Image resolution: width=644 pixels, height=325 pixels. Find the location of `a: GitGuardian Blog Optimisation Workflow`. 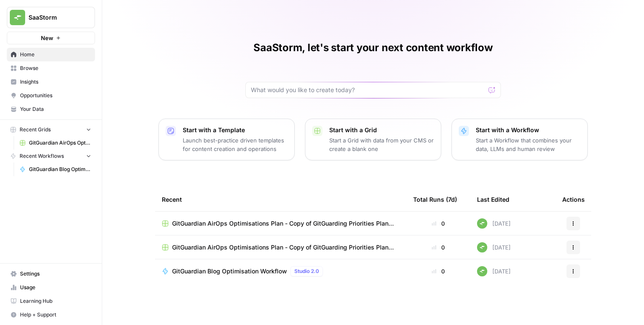

a: GitGuardian Blog Optimisation Workflow is located at coordinates (56, 170).